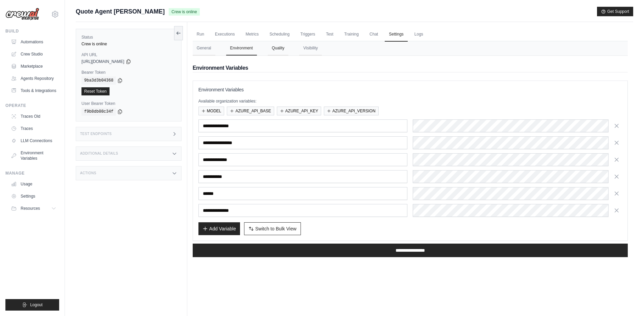 Image resolution: width=644 pixels, height=316 pixels. What do you see at coordinates (99, 154) in the screenshot?
I see `h3: Additional Details` at bounding box center [99, 154].